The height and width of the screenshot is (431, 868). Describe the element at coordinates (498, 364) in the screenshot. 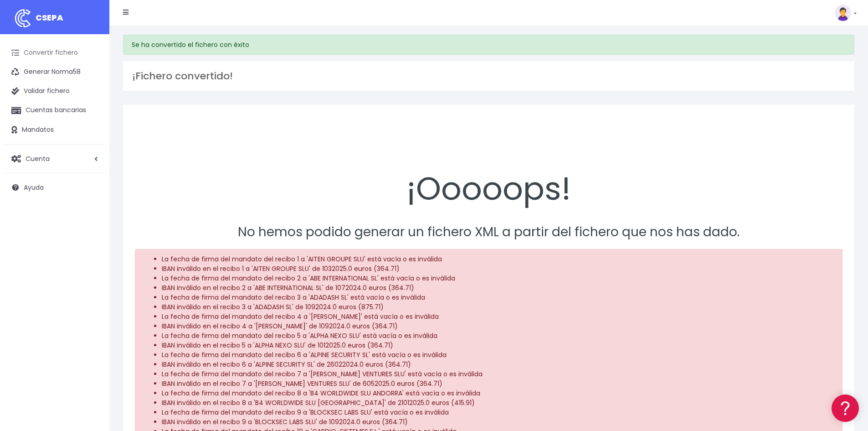

I see `li: IBAN inválido en el recibo 6 a 'ALPINE SECURITY SL' de 26022024.0 euros (364.71)` at that location.